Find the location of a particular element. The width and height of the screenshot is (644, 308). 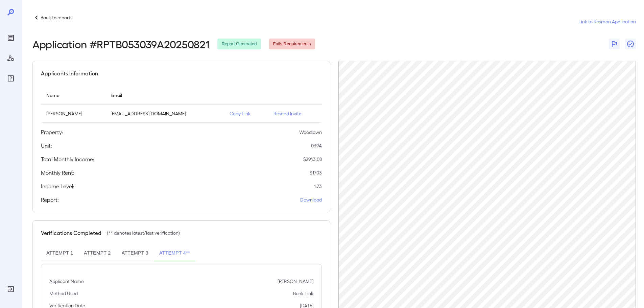

h5: Property: is located at coordinates (52, 132).